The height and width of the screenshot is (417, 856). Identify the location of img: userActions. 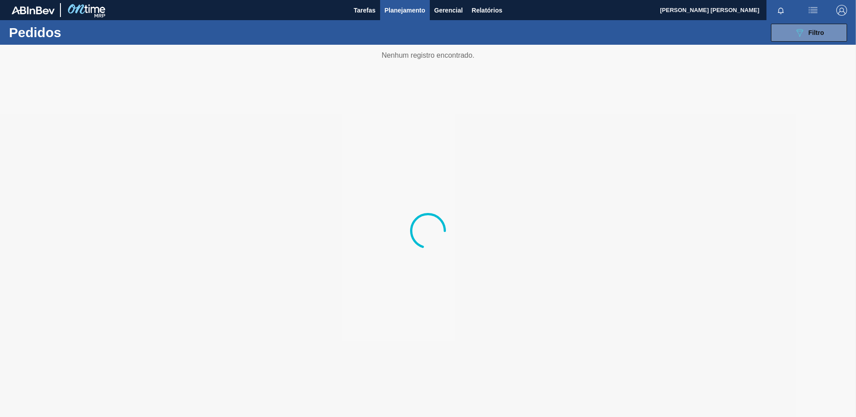
(813, 10).